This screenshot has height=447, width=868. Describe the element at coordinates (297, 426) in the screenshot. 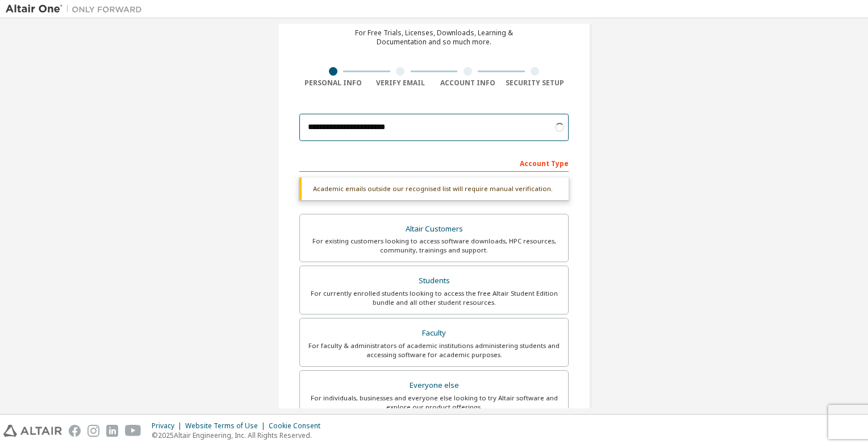

I see `div: Cookie Consent` at that location.